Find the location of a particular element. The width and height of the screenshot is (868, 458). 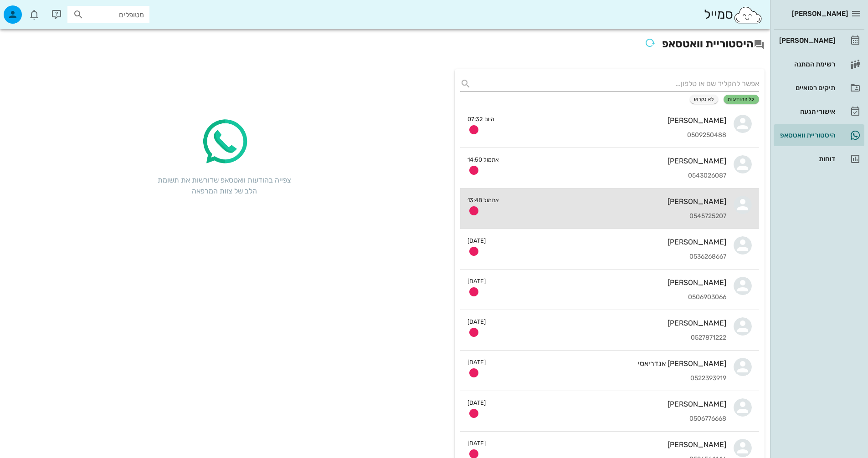

div: 0543026087 is located at coordinates (616, 176).